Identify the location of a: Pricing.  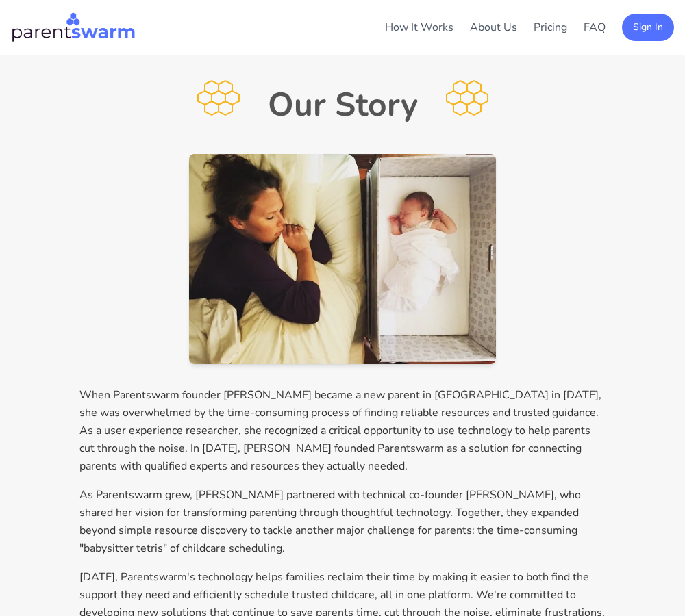
(550, 28).